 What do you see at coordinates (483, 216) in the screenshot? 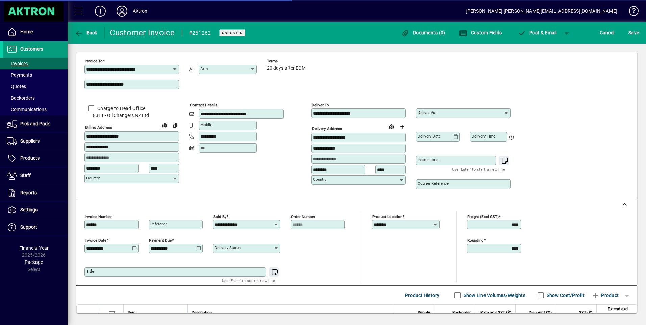
I see `mat-label: Freight (excl GST)` at bounding box center [483, 216].